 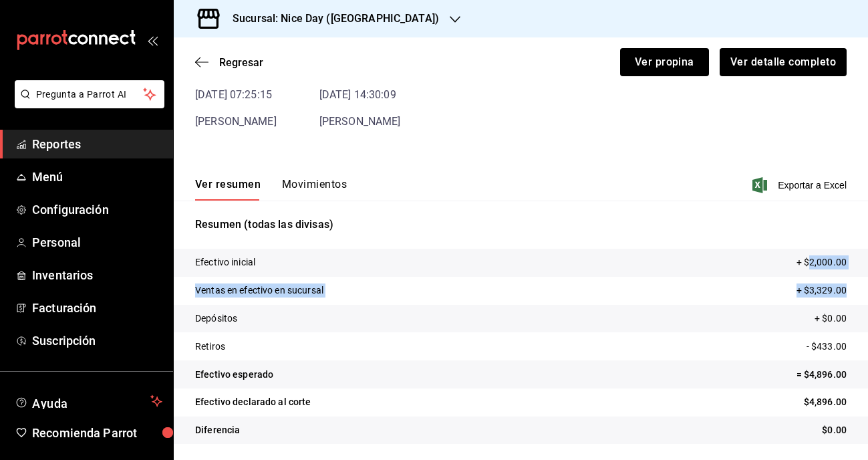 I want to click on button: Ver propina, so click(x=664, y=62).